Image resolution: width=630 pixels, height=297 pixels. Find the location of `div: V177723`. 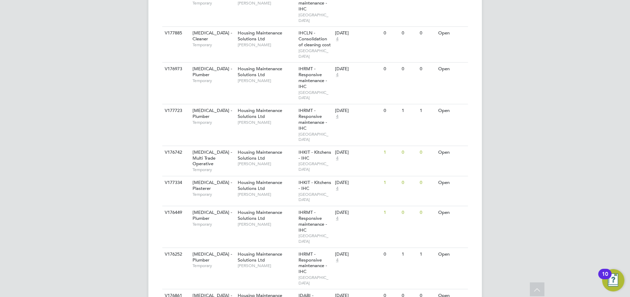

div: V177723 is located at coordinates (176, 111).